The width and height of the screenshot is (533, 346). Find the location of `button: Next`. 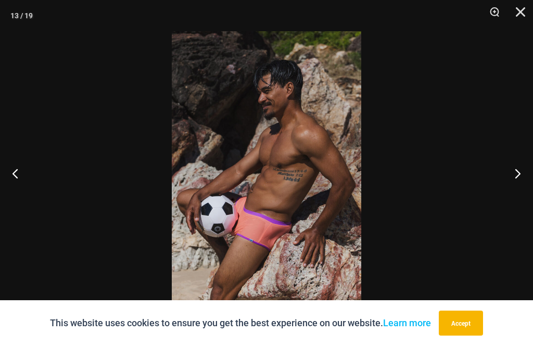

button: Next is located at coordinates (513, 173).